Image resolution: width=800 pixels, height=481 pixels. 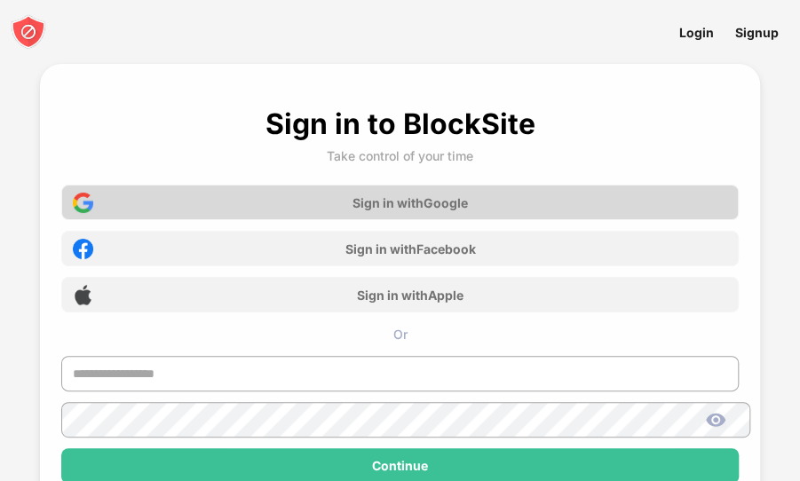 What do you see at coordinates (410, 202) in the screenshot?
I see `div: Sign in with Google` at bounding box center [410, 202].